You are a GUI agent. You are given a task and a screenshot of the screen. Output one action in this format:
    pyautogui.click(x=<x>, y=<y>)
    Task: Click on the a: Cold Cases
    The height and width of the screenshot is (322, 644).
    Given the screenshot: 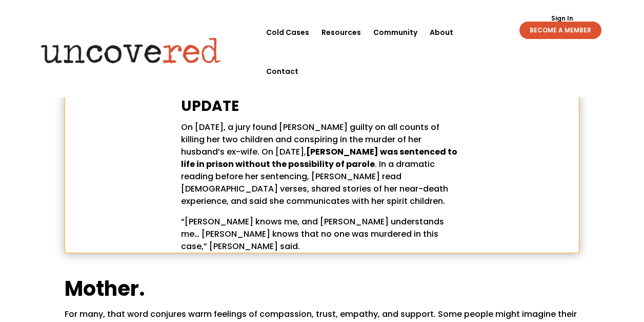 What is the action you would take?
    pyautogui.click(x=288, y=32)
    